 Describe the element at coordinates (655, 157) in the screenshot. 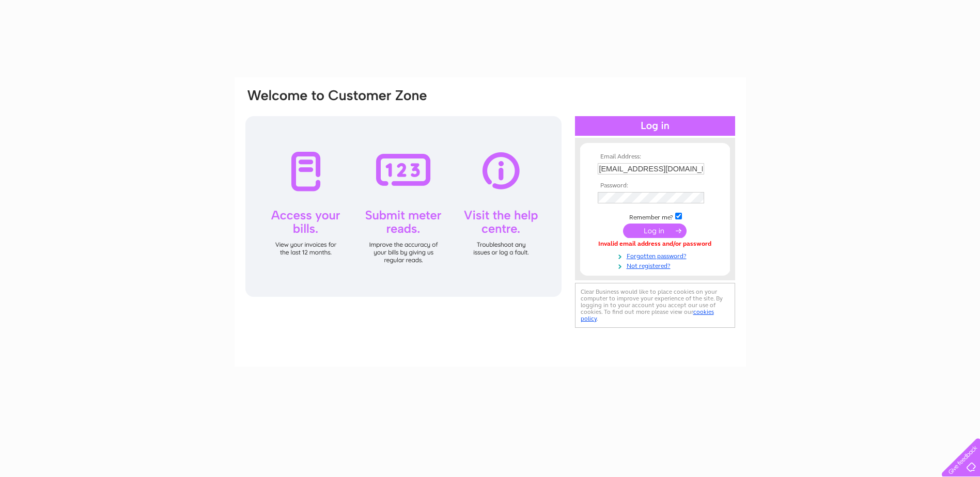

I see `th: Email Address:` at that location.